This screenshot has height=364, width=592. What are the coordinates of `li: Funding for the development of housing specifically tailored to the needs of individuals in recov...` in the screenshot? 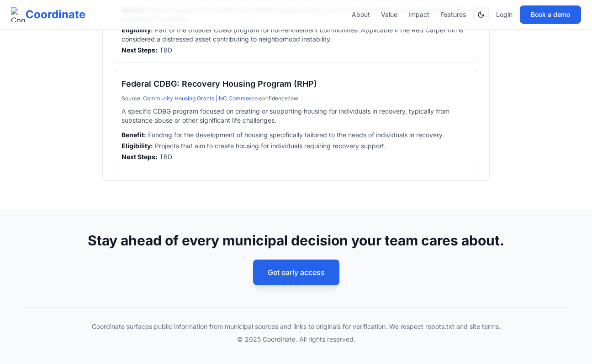 It's located at (296, 135).